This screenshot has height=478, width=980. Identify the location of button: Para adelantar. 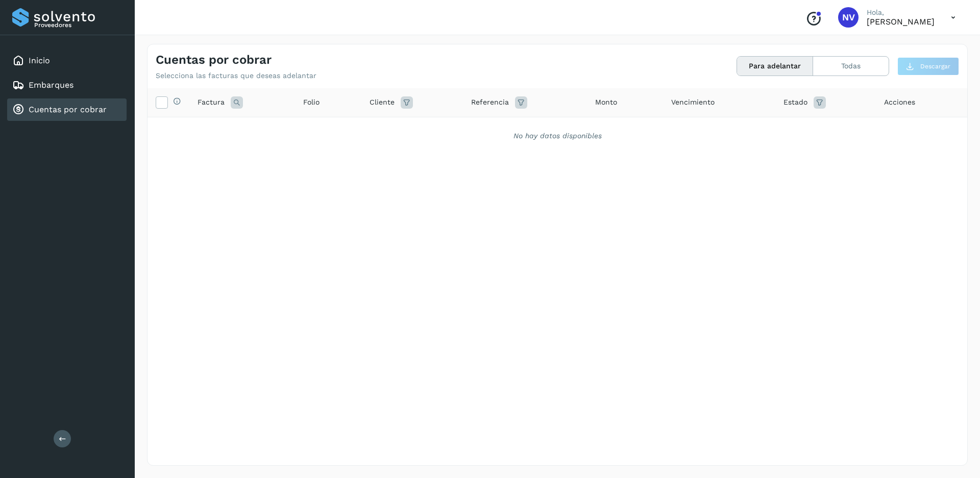
(775, 66).